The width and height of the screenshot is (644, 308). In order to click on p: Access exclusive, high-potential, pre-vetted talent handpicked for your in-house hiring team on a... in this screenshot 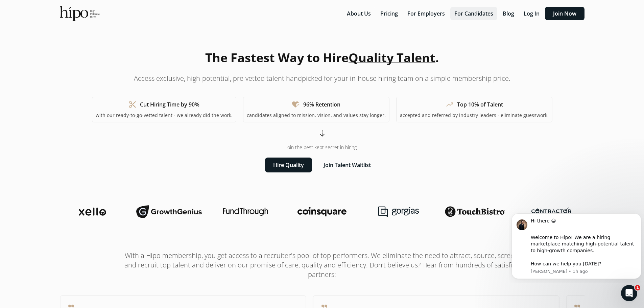, I will do `click(322, 79)`.